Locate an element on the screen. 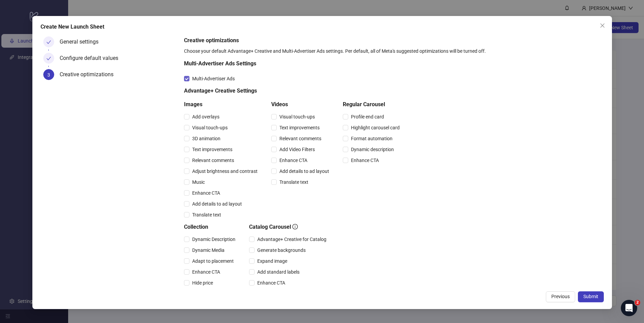 This screenshot has height=323, width=644. h5: Advantage+ Creative Settings is located at coordinates (293, 91).